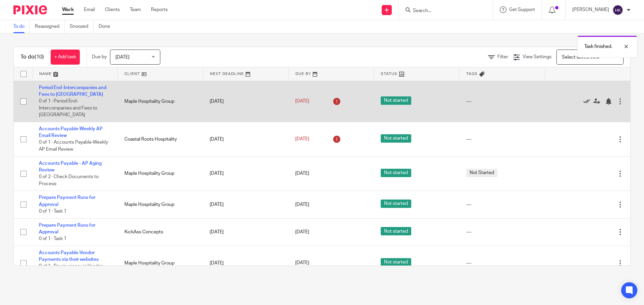  I want to click on p: Task finished., so click(599, 47).